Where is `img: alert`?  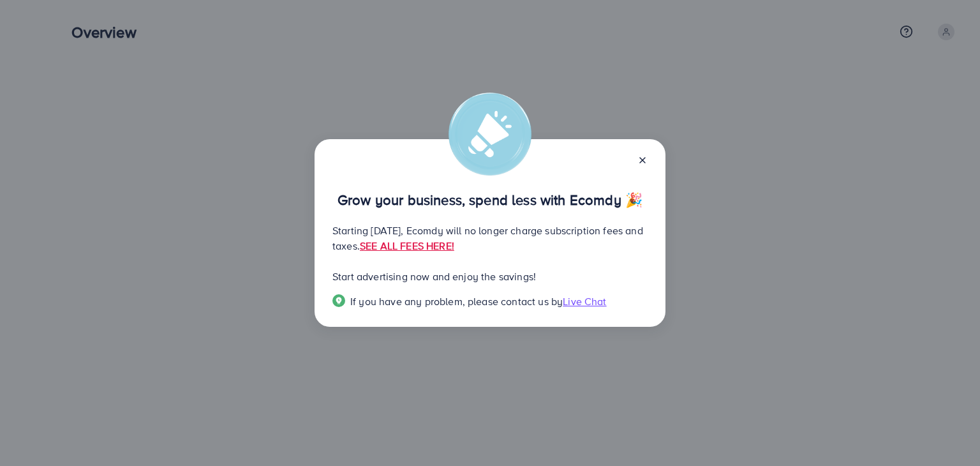
img: alert is located at coordinates (490, 134).